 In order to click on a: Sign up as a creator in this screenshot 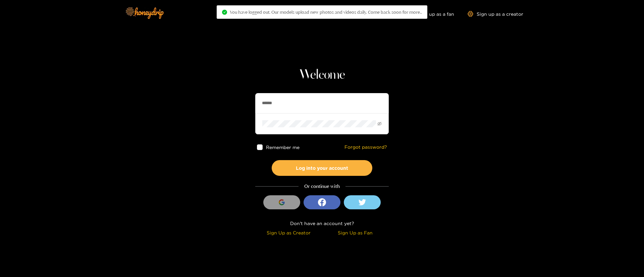, I will do `click(495, 13)`.